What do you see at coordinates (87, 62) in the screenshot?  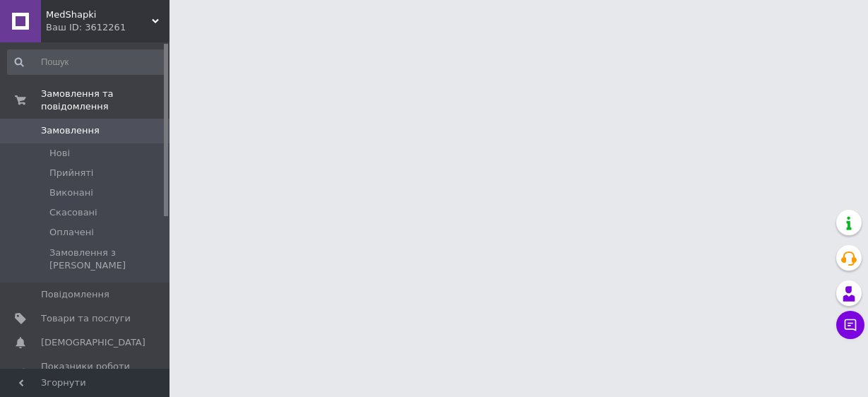 I see `input: Пошук` at bounding box center [87, 62].